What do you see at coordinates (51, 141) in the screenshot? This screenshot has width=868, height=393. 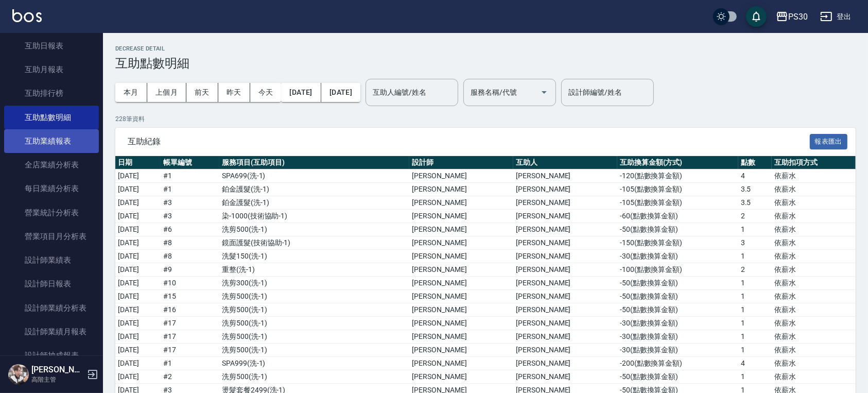 I see `a: 互助業績報表` at bounding box center [51, 141].